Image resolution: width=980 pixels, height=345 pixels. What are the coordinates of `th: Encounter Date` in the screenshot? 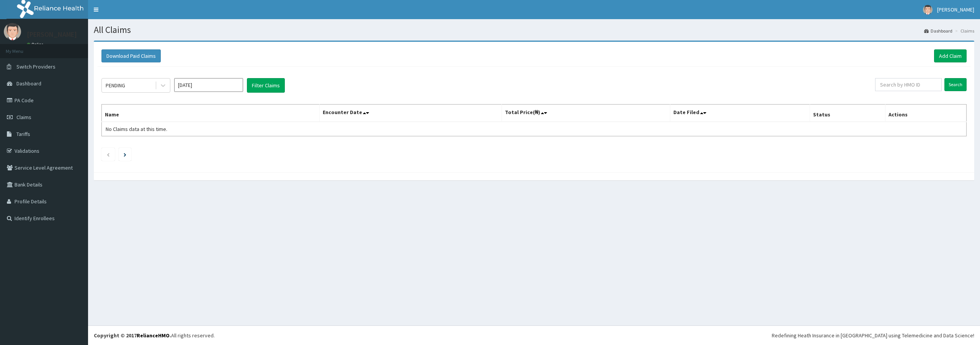 It's located at (411, 113).